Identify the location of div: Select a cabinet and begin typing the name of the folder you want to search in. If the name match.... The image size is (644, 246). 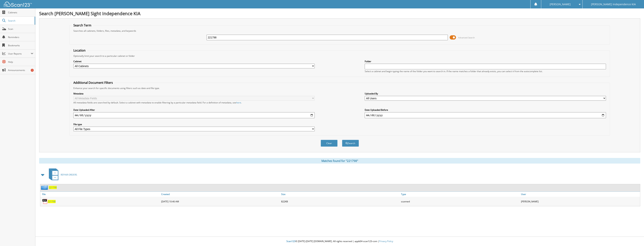
(486, 71).